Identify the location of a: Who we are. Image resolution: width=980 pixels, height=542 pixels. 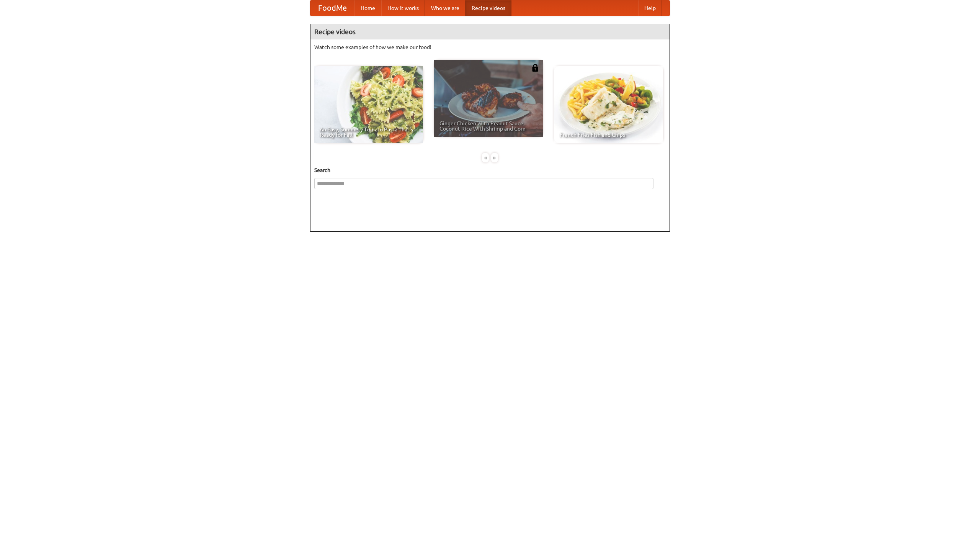
(445, 8).